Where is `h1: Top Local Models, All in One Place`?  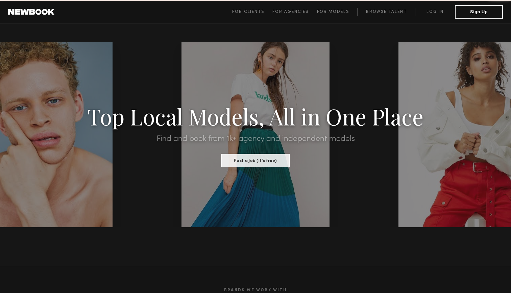
h1: Top Local Models, All in One Place is located at coordinates (255, 116).